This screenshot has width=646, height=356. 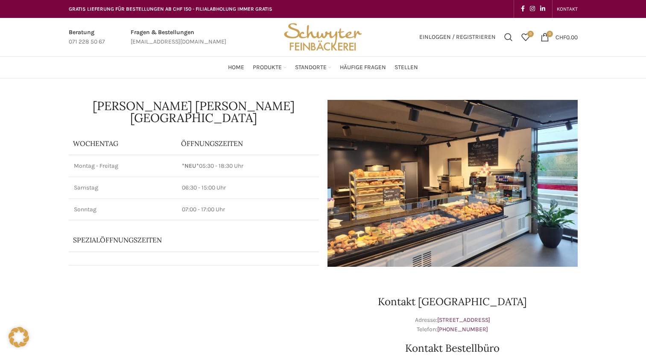 I want to click on img: Bäckerei Schwyter, so click(x=323, y=37).